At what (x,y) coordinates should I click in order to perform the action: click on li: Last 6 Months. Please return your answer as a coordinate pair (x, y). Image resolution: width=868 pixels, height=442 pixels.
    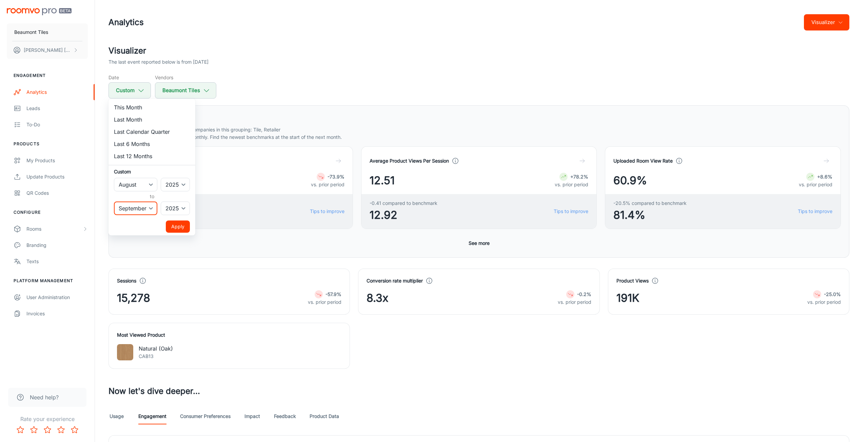
    Looking at the image, I should click on (151, 144).